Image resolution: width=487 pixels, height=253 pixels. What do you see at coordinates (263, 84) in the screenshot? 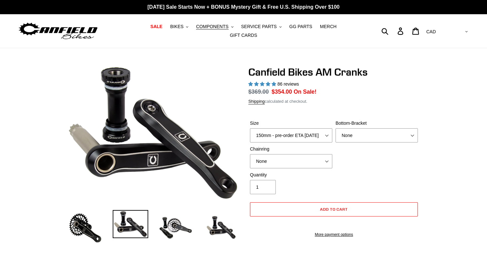
I see `span: 4.97 stars` at bounding box center [263, 84].